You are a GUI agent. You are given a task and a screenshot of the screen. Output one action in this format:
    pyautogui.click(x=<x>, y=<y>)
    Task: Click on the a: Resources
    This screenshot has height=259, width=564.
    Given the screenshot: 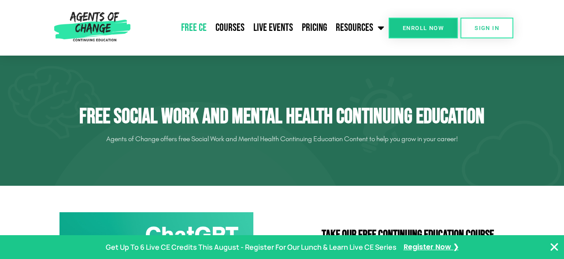 What is the action you would take?
    pyautogui.click(x=360, y=28)
    